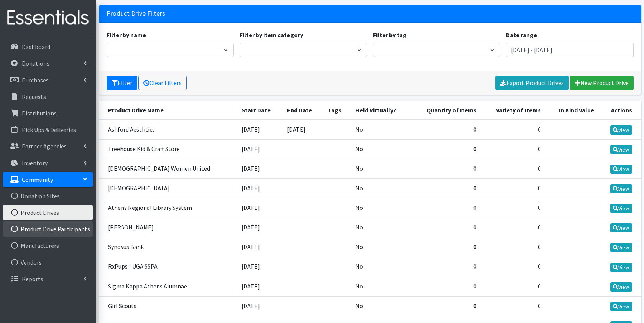 Image resolution: width=644 pixels, height=323 pixels. I want to click on a: Donation Sites, so click(48, 196).